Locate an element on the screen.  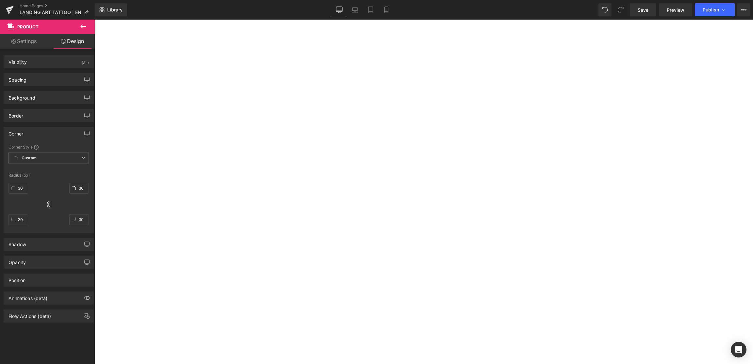
a: New Library is located at coordinates (111, 10).